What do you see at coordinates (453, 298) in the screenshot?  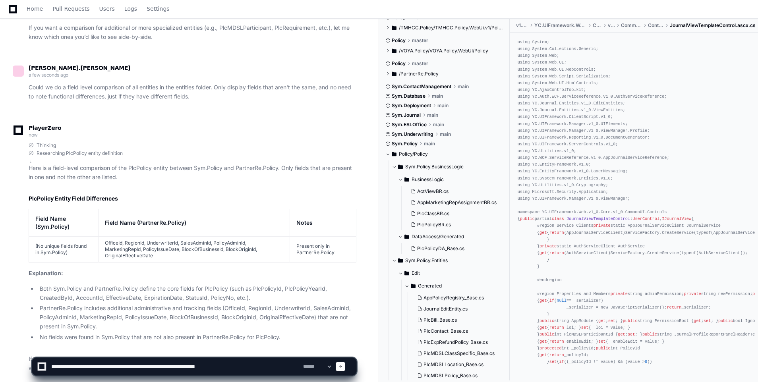 I see `span: AppPolicyRegistry_Base.cs` at bounding box center [453, 298].